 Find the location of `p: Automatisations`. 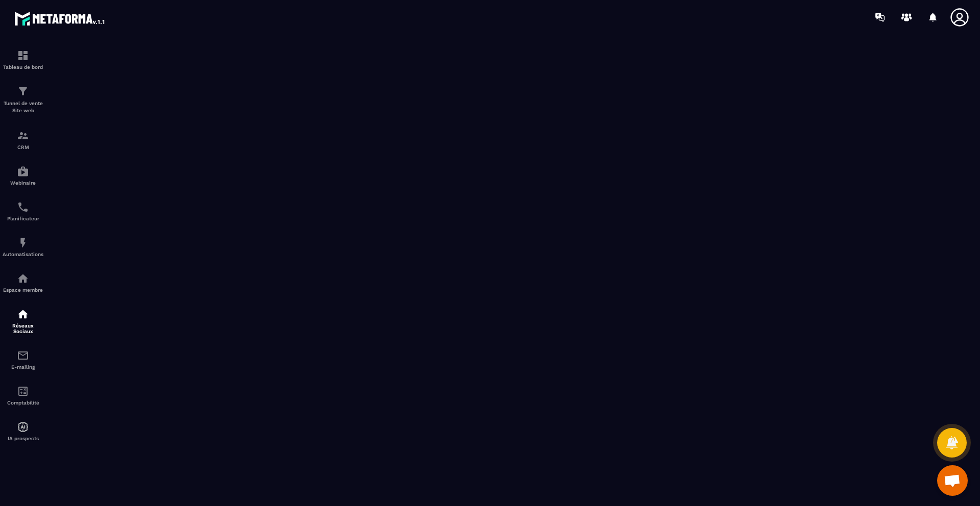

p: Automatisations is located at coordinates (23, 254).